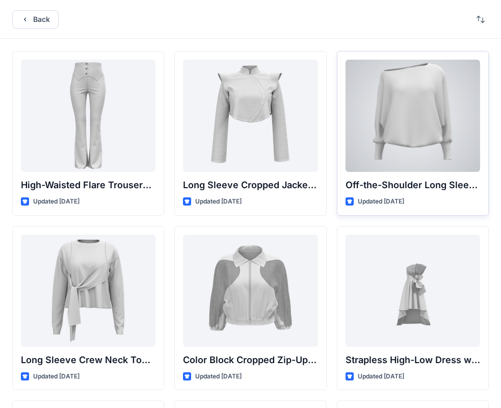  Describe the element at coordinates (250, 116) in the screenshot. I see `a: Long Sleeve Cropped Jacket with Mandarin Collar and Shoulder Detail` at that location.